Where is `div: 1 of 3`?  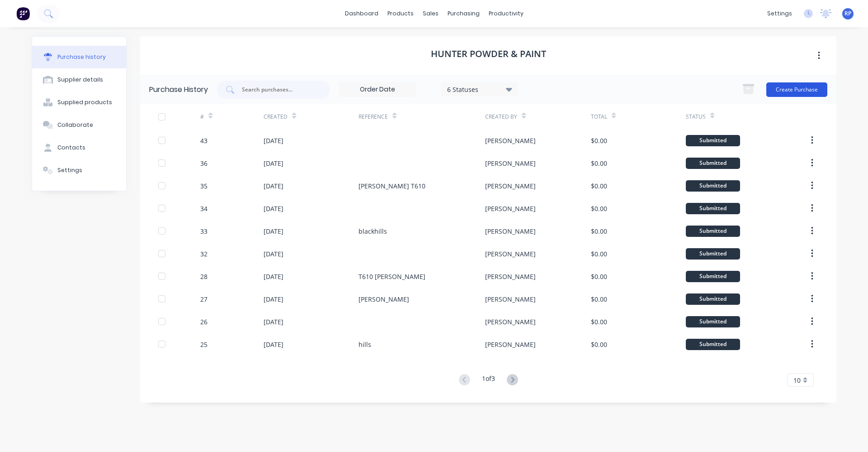 div: 1 of 3 is located at coordinates (488, 379).